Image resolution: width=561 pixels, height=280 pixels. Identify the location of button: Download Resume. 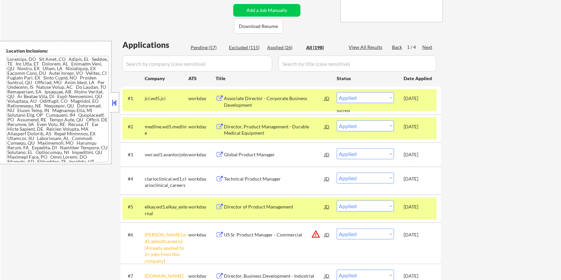
(259, 26).